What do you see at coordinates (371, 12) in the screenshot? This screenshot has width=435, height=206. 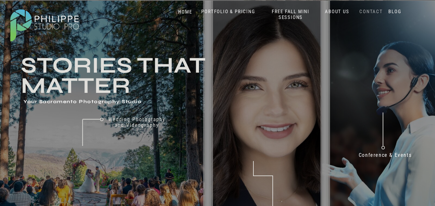 I see `nav: CONTACT` at bounding box center [371, 12].